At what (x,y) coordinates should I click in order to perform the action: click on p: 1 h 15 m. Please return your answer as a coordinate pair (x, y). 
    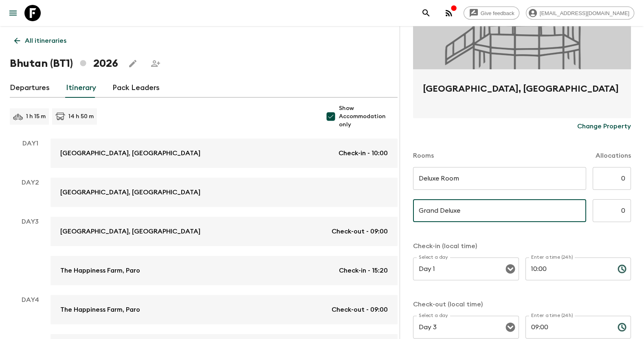
    Looking at the image, I should click on (36, 116).